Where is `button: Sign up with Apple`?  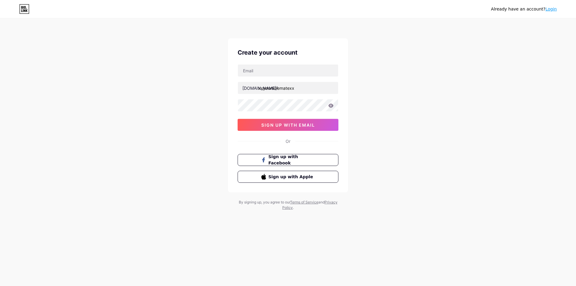 button: Sign up with Apple is located at coordinates (288, 177).